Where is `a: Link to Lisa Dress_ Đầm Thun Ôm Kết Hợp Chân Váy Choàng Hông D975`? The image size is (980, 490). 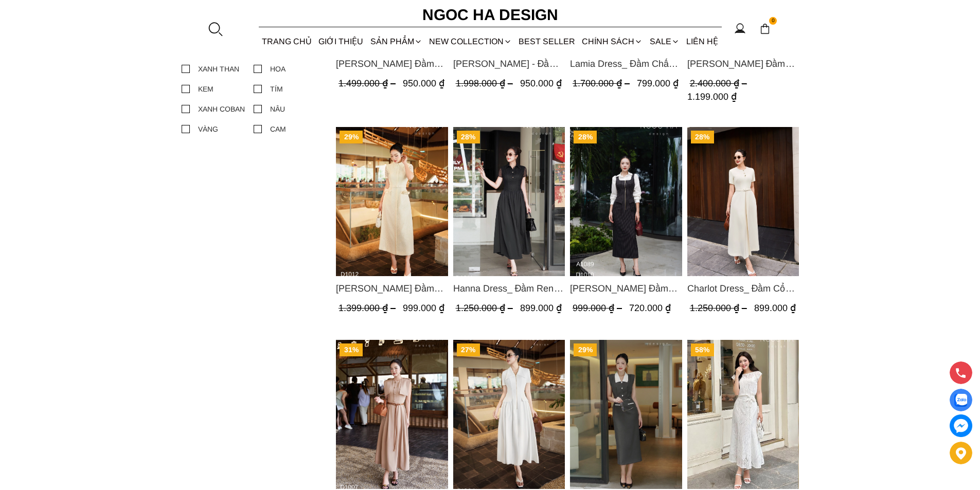
a: Link to Lisa Dress_ Đầm Thun Ôm Kết Hợp Chân Váy Choàng Hông D975 is located at coordinates (392, 64).